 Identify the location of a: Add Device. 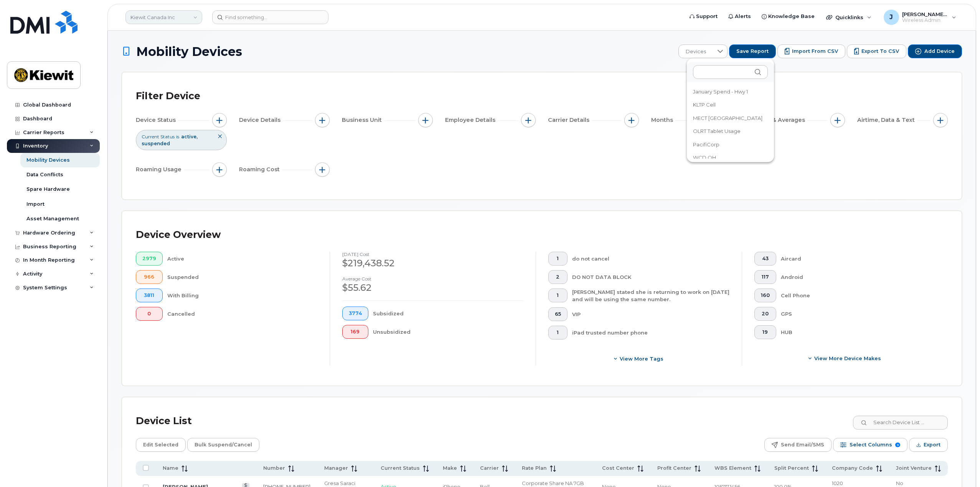
(935, 51).